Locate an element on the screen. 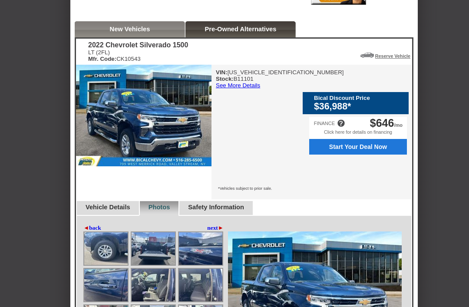 The width and height of the screenshot is (469, 307). a: Vehicle Details is located at coordinates (108, 207).